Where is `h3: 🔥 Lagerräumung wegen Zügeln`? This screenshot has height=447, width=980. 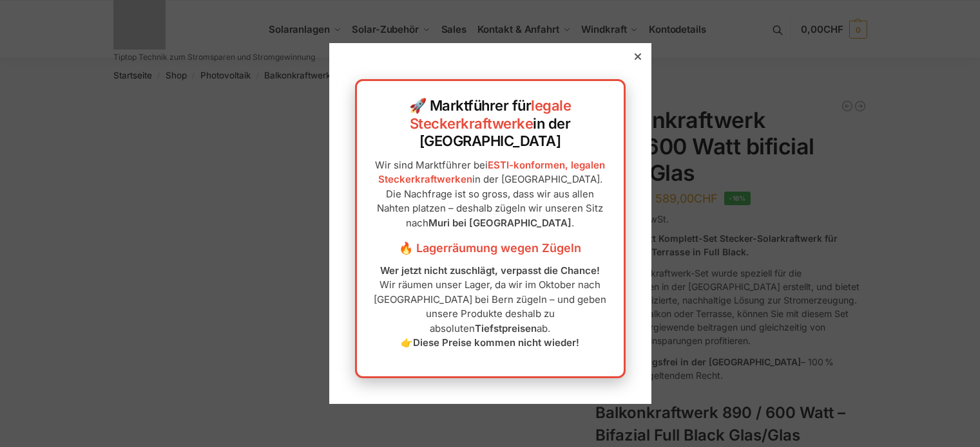
h3: 🔥 Lagerräumung wegen Zügeln is located at coordinates (490, 248).